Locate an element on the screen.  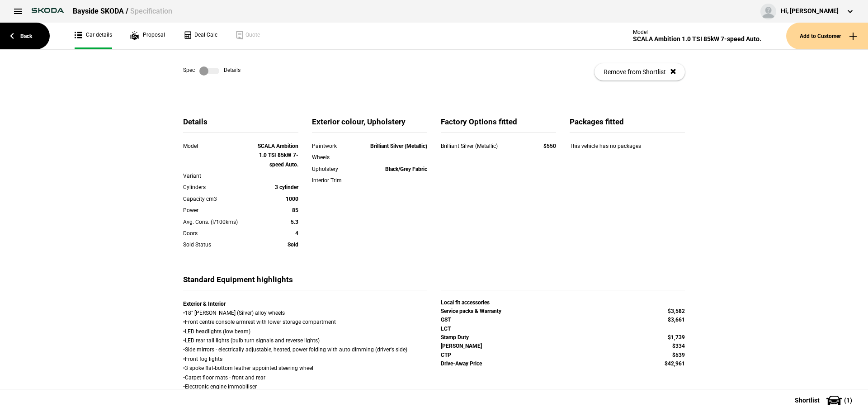
div: Avg. Cons. (l/100kms) is located at coordinates (217, 222).